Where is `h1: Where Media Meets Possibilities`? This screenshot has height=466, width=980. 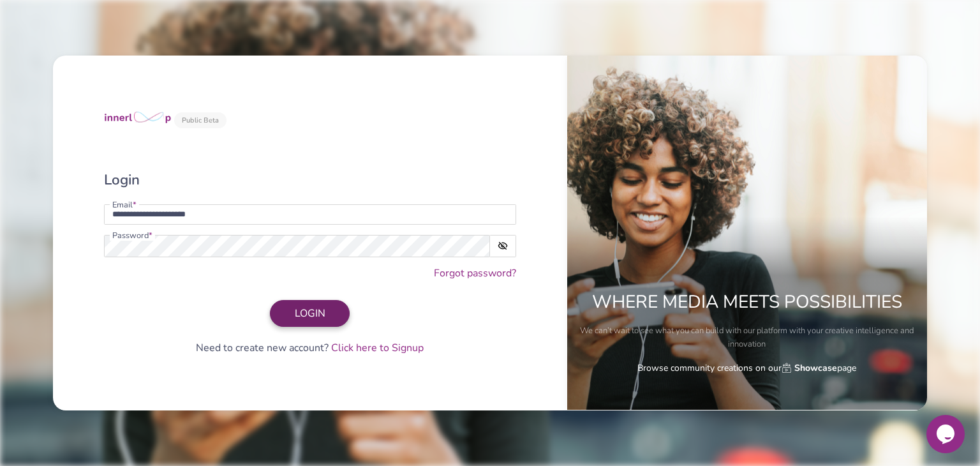
h1: Where Media Meets Possibilities is located at coordinates (747, 306).